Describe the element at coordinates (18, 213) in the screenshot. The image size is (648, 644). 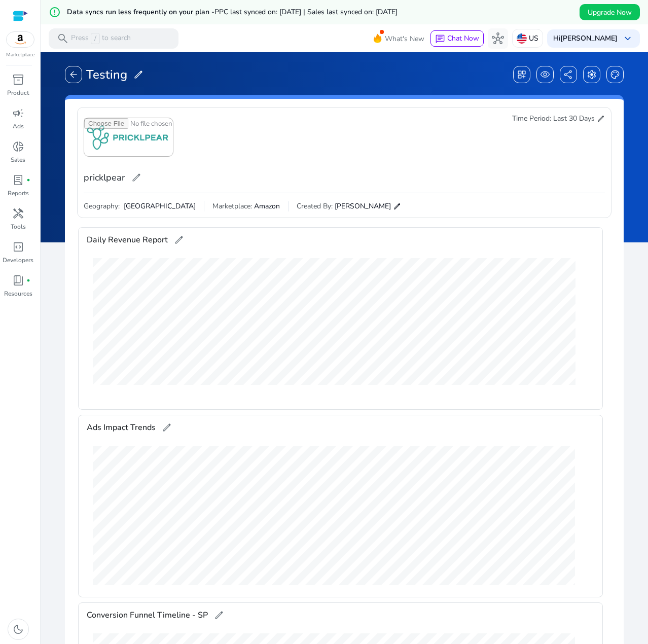
I see `span: handyman` at that location.